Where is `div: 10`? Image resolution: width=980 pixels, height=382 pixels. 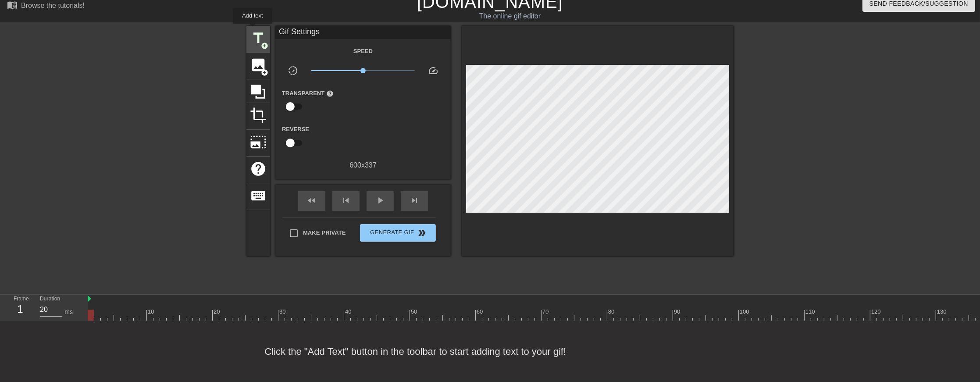 div: 10 is located at coordinates (152, 312).